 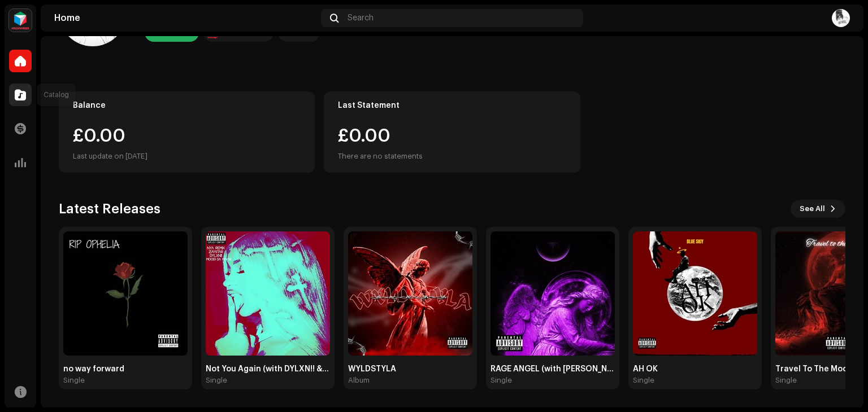 What do you see at coordinates (186, 132) in the screenshot?
I see `re-o-card-value: Balance` at bounding box center [186, 132].